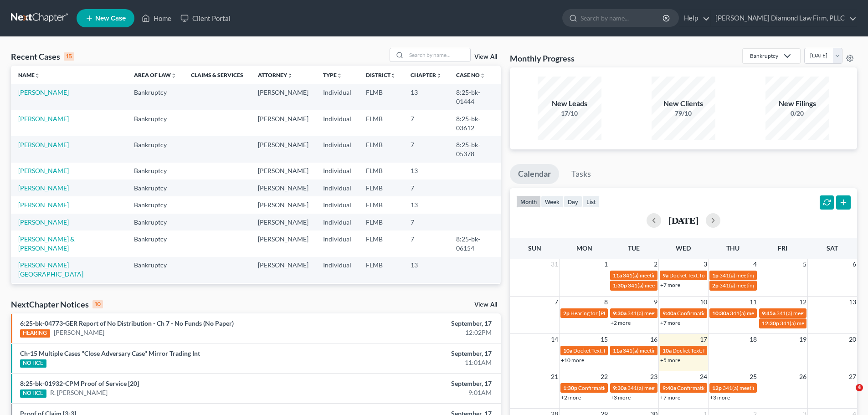  Describe the element at coordinates (554, 377) in the screenshot. I see `span: 21` at that location.